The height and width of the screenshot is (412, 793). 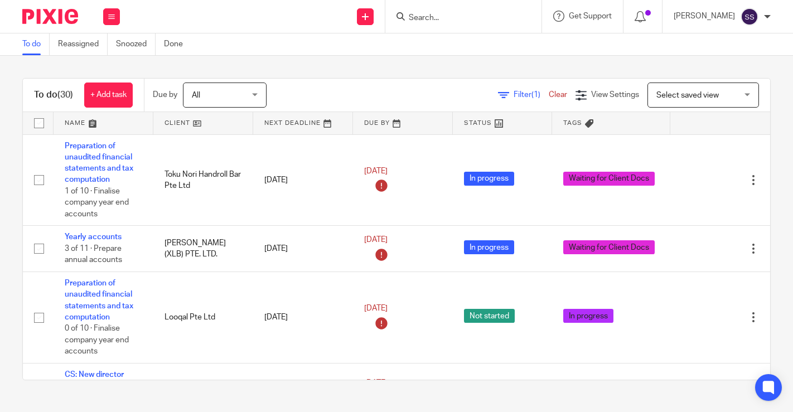 I want to click on a: Clear, so click(x=558, y=95).